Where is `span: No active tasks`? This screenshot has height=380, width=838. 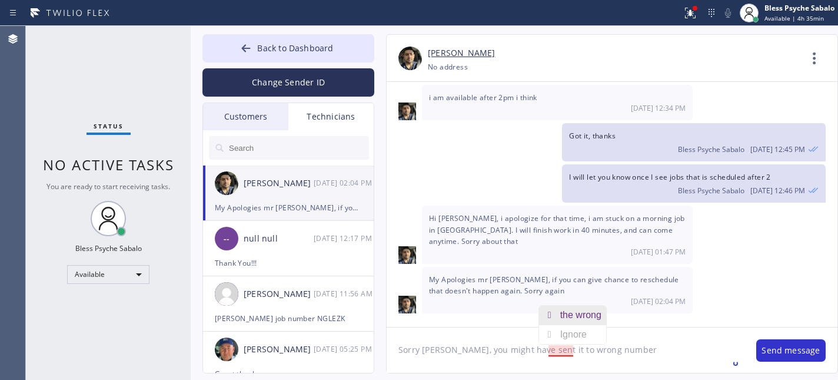
span: No active tasks is located at coordinates (108, 164).